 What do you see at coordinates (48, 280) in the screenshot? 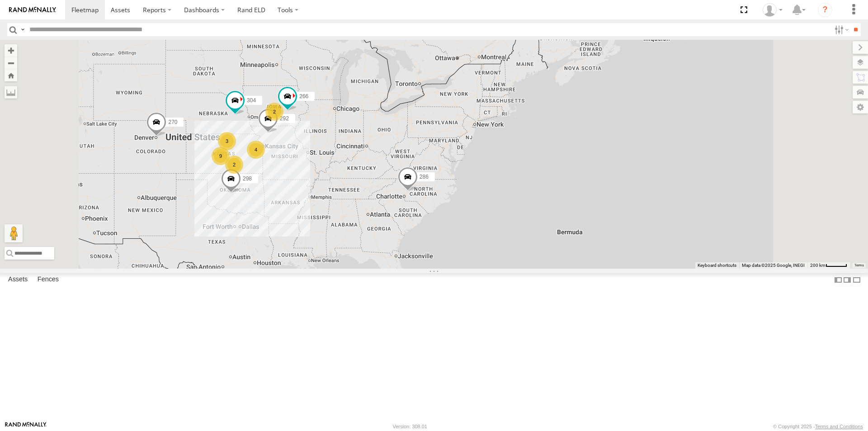
I see `label: Fences` at bounding box center [48, 280].